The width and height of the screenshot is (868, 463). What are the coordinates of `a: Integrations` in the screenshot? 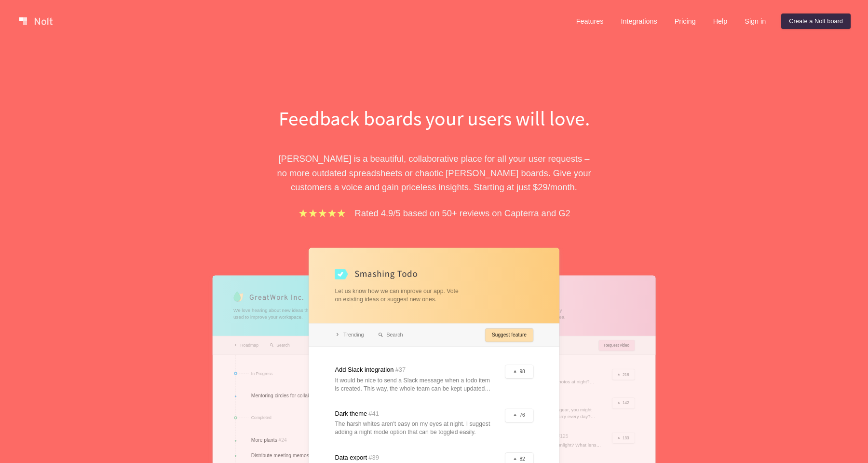 It's located at (638, 21).